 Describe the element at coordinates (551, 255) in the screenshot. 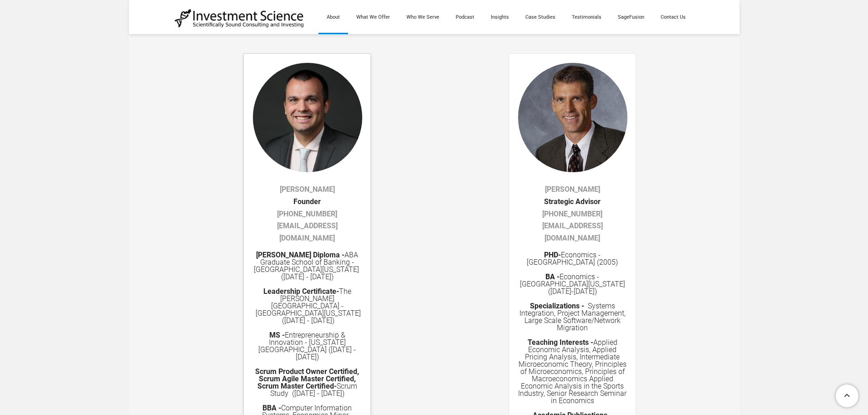

I see `font: PHD` at that location.